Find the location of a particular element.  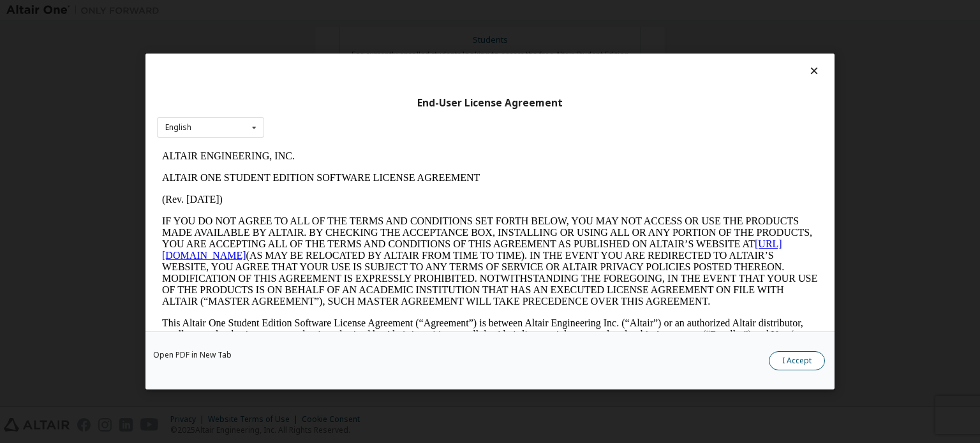

div: English is located at coordinates (178, 127).